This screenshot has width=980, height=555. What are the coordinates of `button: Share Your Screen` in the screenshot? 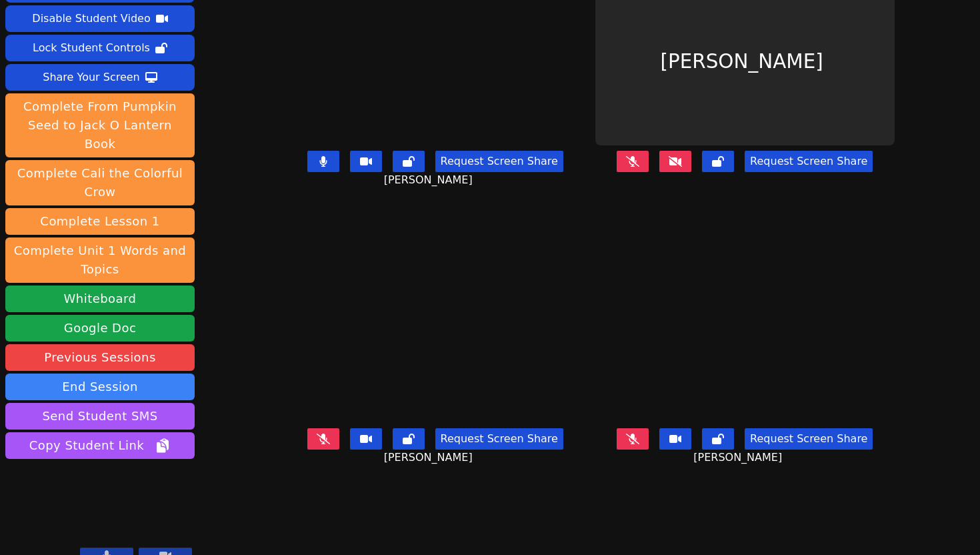 It's located at (100, 78).